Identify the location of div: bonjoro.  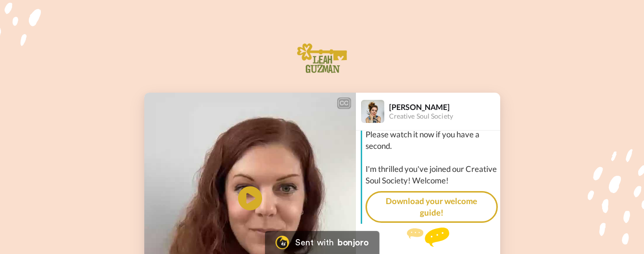
(353, 243).